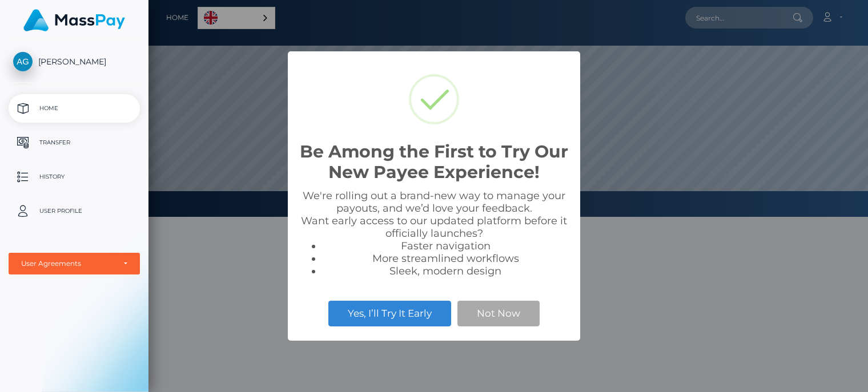 The width and height of the screenshot is (868, 392). What do you see at coordinates (74, 143) in the screenshot?
I see `p: Transfer` at bounding box center [74, 143].